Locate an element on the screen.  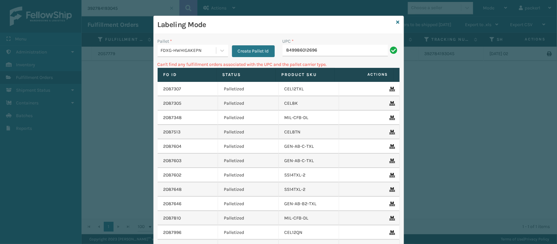
label: Fo Id is located at coordinates (187, 75).